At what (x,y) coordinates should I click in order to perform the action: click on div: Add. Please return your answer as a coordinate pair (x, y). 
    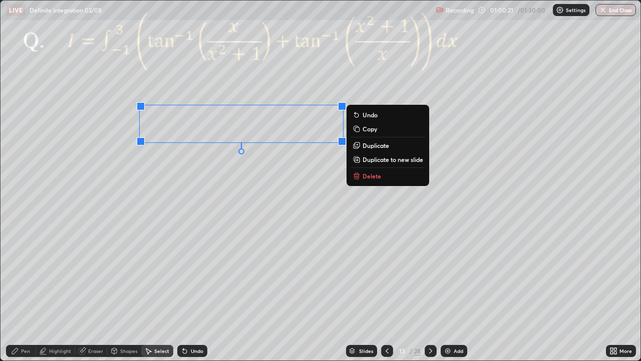
    Looking at the image, I should click on (458, 351).